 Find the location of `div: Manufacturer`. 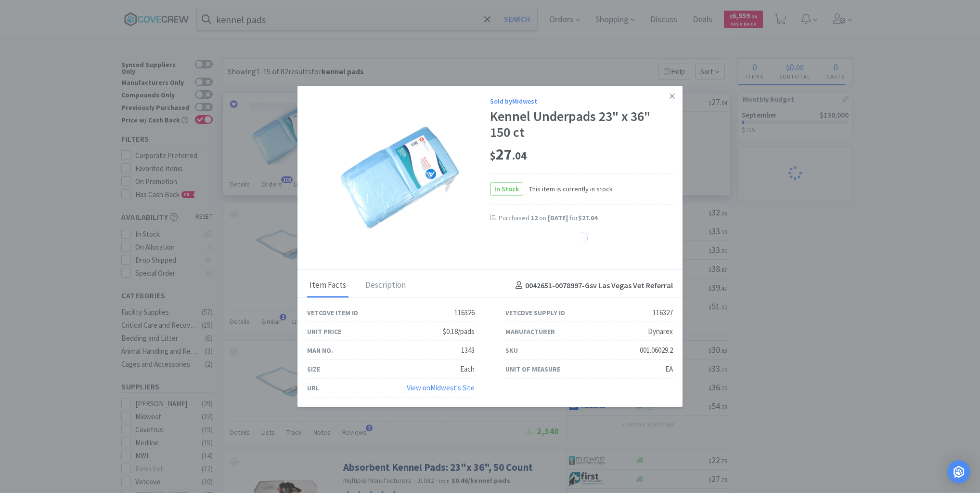

div: Manufacturer is located at coordinates (530, 331).